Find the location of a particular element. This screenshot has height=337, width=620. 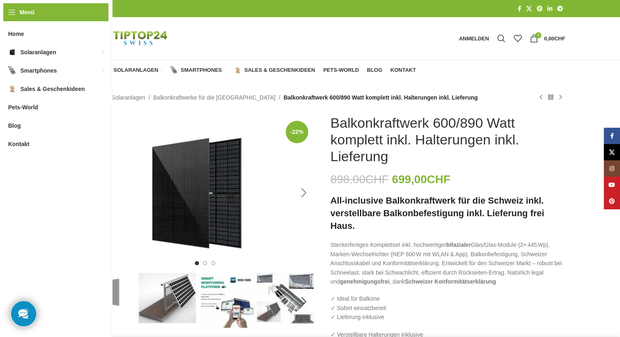

a: Nächstes Produkt is located at coordinates (561, 97).